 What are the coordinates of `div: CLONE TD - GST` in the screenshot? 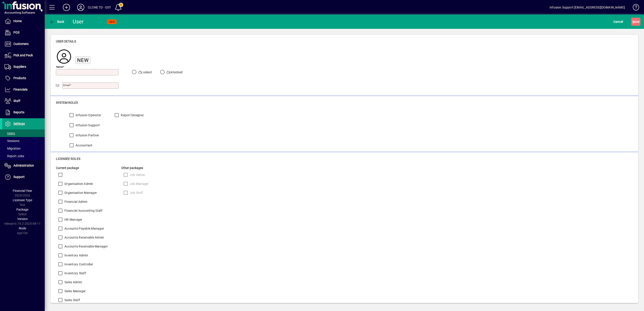 It's located at (99, 7).